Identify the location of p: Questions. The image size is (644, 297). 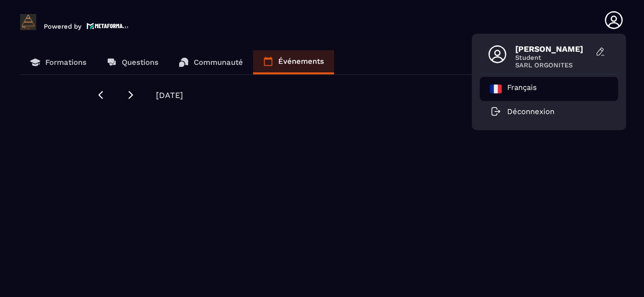
(140, 62).